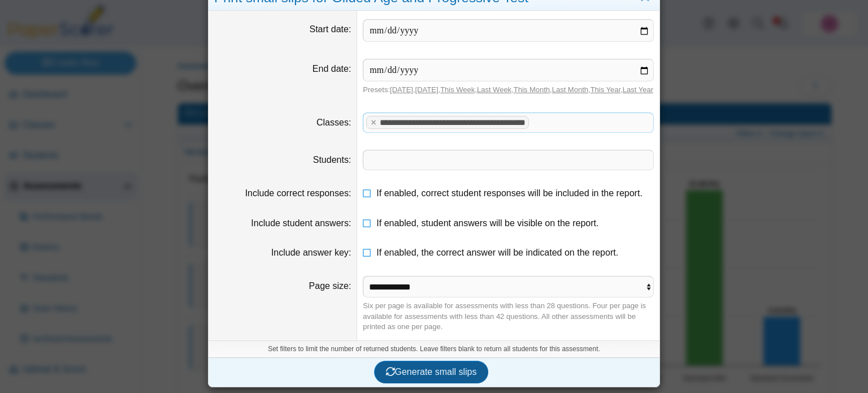 The width and height of the screenshot is (868, 393). Describe the element at coordinates (330, 286) in the screenshot. I see `label: Page size` at that location.